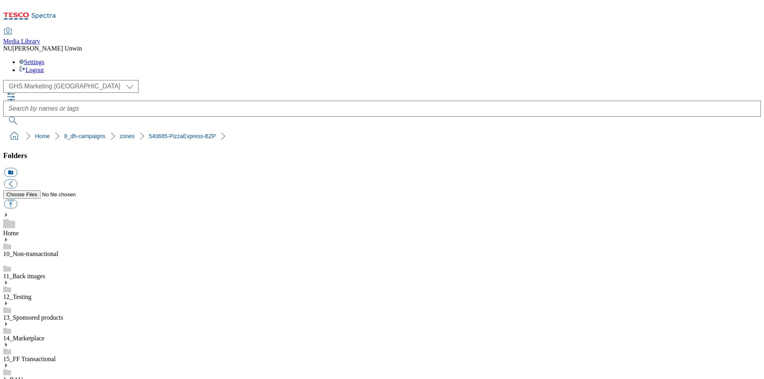 This screenshot has height=379, width=764. What do you see at coordinates (24, 276) in the screenshot?
I see `a: 11_Back images` at bounding box center [24, 276].